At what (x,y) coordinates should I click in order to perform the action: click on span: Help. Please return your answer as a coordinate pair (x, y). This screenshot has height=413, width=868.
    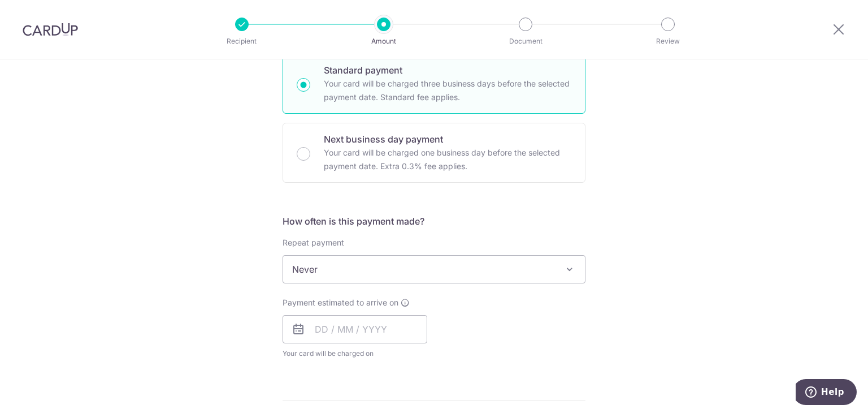
    Looking at the image, I should click on (37, 13).